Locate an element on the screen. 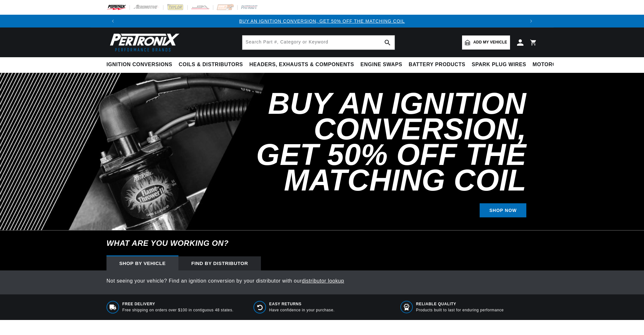 This screenshot has height=335, width=644. summary: Ignition Conversions is located at coordinates (141, 64).